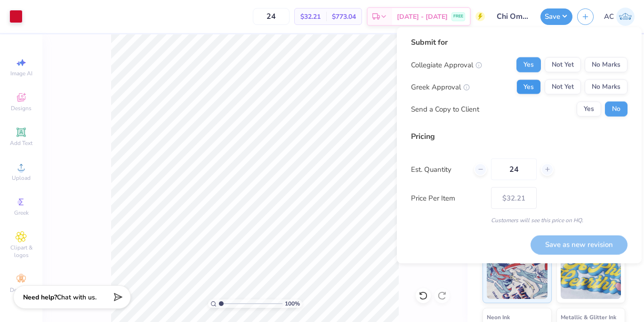 The width and height of the screenshot is (644, 322). What do you see at coordinates (445, 109) in the screenshot?
I see `div: Send a Copy to Client` at bounding box center [445, 109].